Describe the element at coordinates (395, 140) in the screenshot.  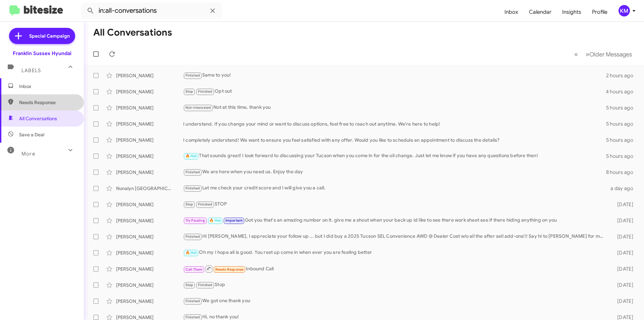
I see `div: I completely understand! We want to ensure you feel satisfied with any offer. Would you like to s...` at that location.